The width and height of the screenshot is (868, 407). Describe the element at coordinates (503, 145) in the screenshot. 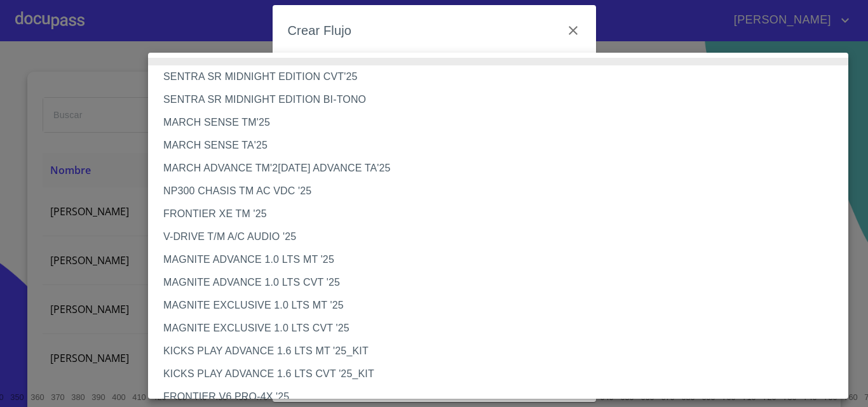

I see `li: MARCH SENSE TA'25` at that location.